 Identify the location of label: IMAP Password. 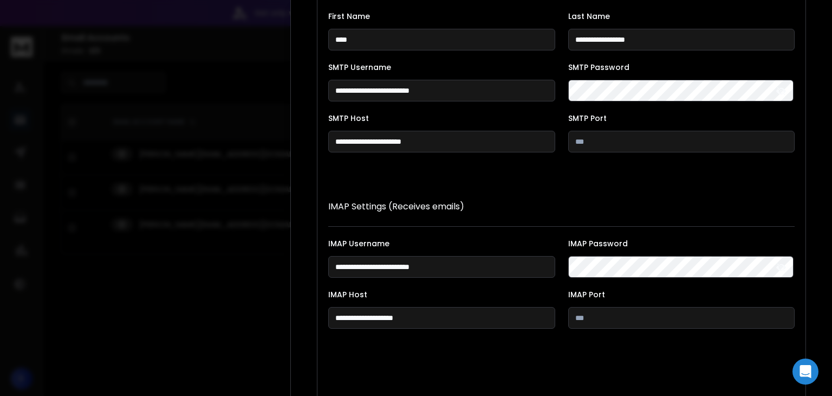
(682, 243).